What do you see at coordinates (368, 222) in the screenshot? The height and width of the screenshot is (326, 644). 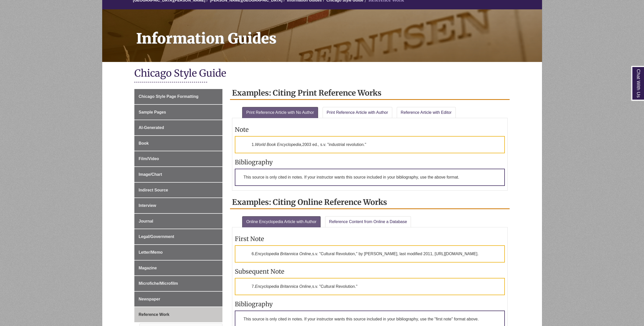 I see `a: Reference Content from Online a Database` at bounding box center [368, 222].